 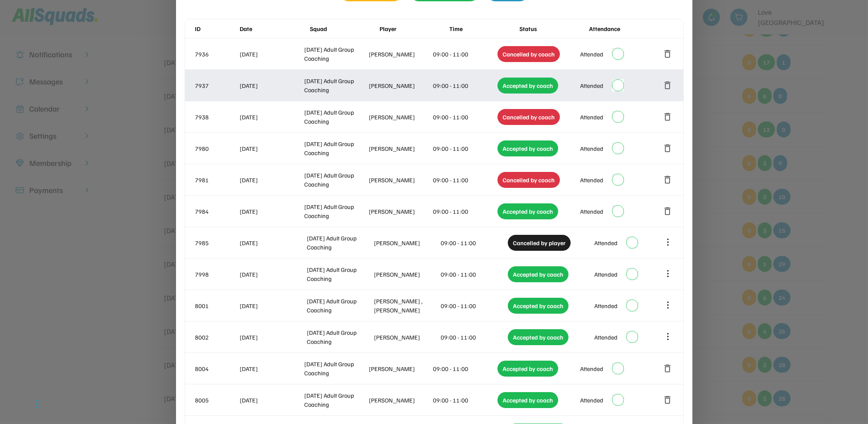 I want to click on div: Attendance, so click(x=623, y=29).